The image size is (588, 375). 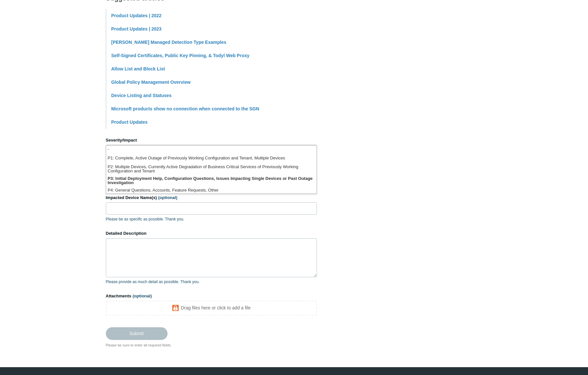 What do you see at coordinates (130, 122) in the screenshot?
I see `a: Product Updates` at bounding box center [130, 122].